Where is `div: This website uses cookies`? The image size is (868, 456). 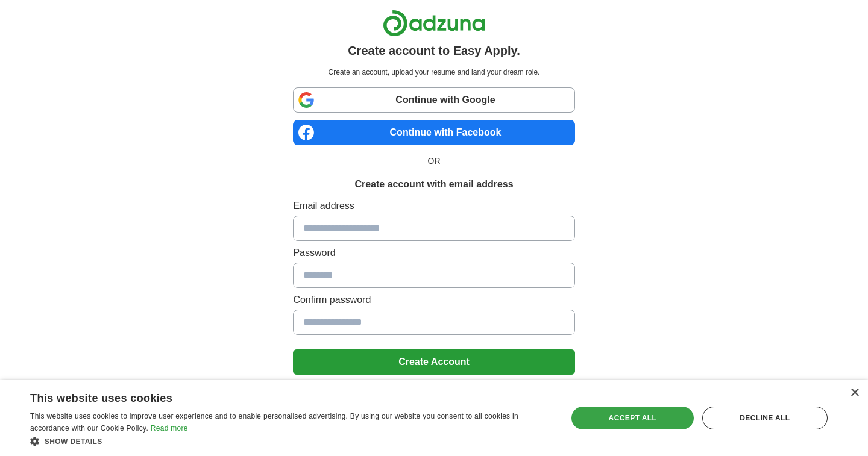 div: This website uses cookies is located at coordinates (275, 397).